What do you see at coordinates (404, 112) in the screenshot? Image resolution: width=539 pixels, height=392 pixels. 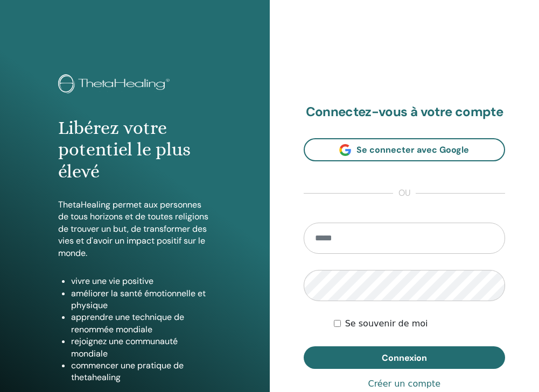 I see `h2: Connectez-vous à votre compte` at bounding box center [404, 112].